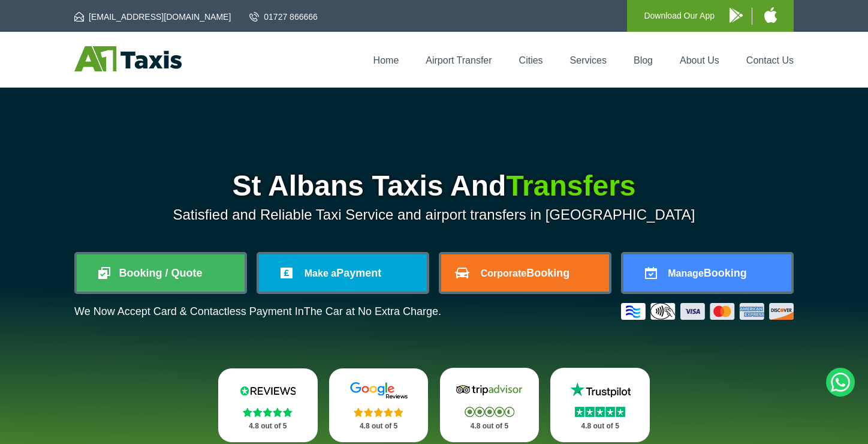 The height and width of the screenshot is (444, 868). What do you see at coordinates (258, 311) in the screenshot?
I see `p: We Now Accept Card & Contactless Payment In` at bounding box center [258, 311].